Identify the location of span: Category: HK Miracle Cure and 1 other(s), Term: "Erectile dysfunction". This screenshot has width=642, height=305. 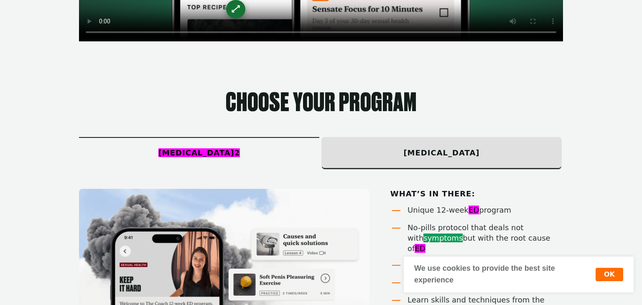
(199, 153).